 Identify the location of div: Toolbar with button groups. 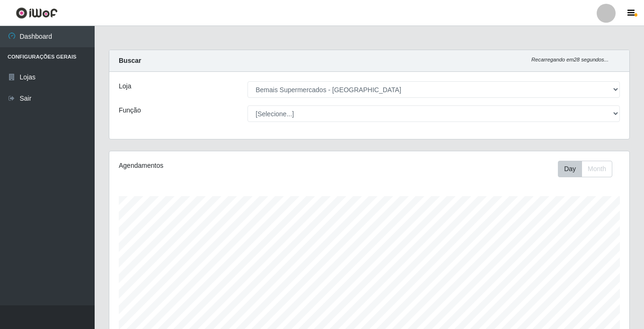
(589, 169).